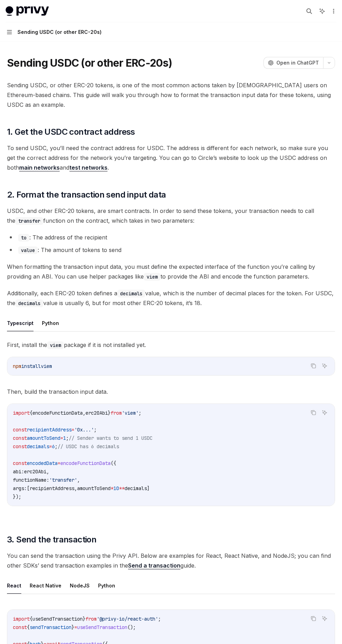 This screenshot has height=644, width=342. I want to click on img: light logo, so click(27, 11).